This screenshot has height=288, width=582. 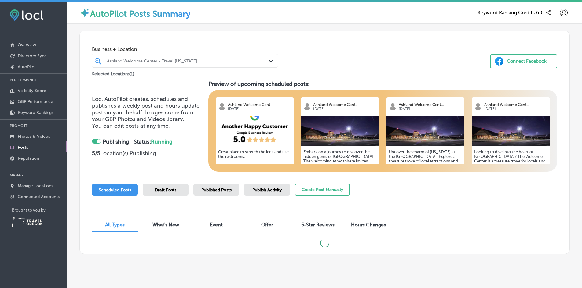 I want to click on span: Hours Changes, so click(x=368, y=225).